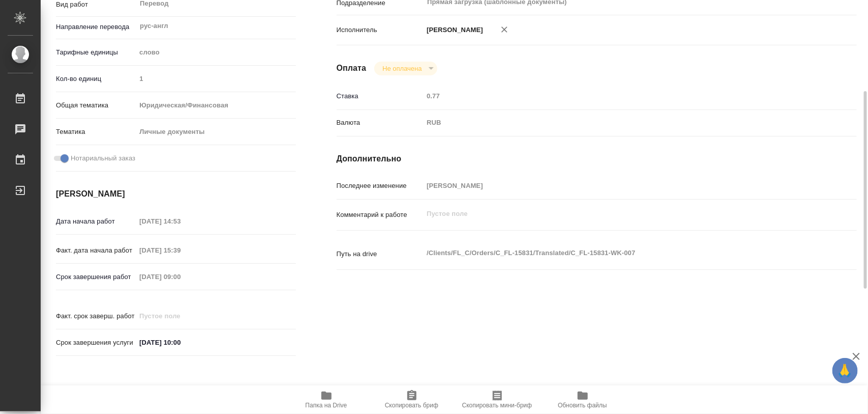  I want to click on p: Кол-во единиц, so click(96, 79).